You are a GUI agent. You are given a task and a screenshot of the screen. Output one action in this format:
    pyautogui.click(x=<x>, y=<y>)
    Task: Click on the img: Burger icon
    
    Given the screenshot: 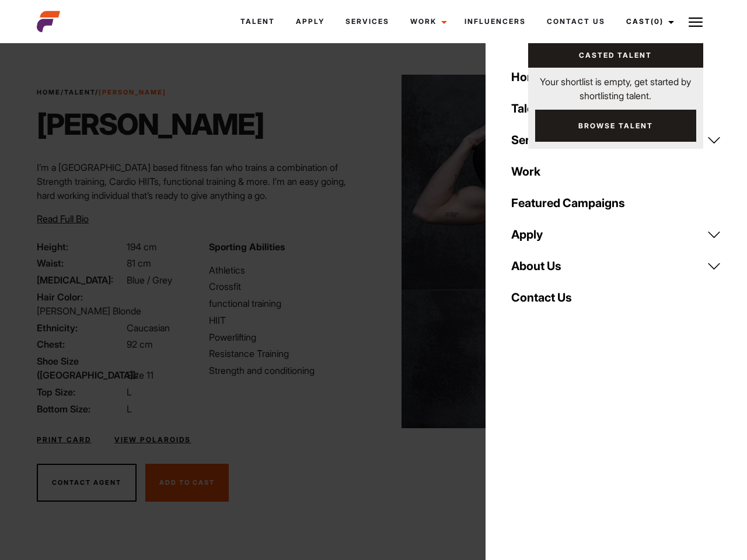 What is the action you would take?
    pyautogui.click(x=696, y=22)
    